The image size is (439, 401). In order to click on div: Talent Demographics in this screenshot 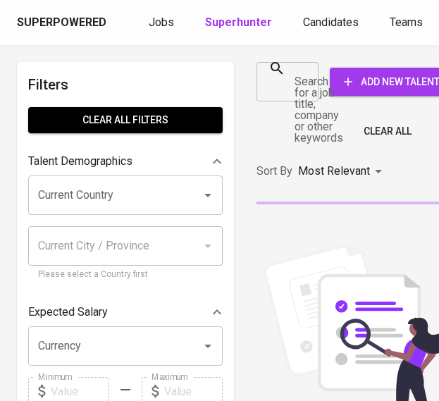, I will do `click(126, 161)`.